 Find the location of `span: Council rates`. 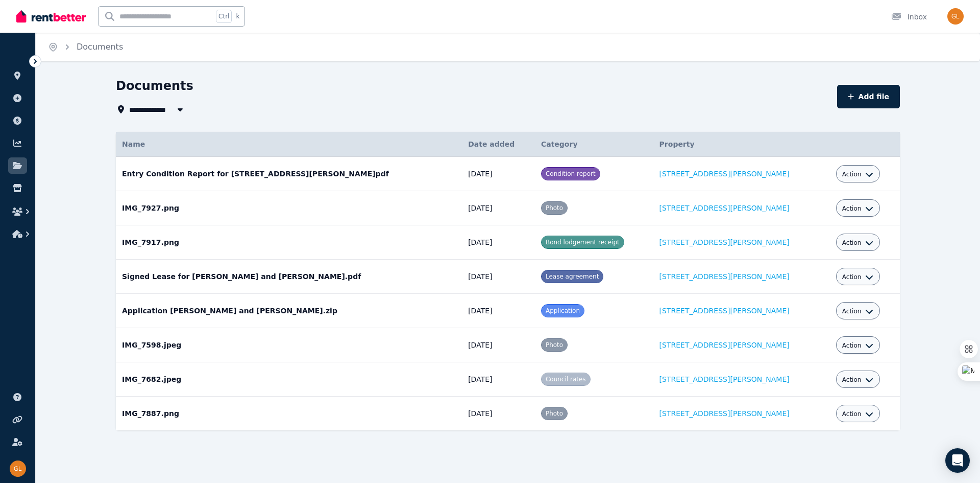

span: Council rates is located at coordinates (566, 379).